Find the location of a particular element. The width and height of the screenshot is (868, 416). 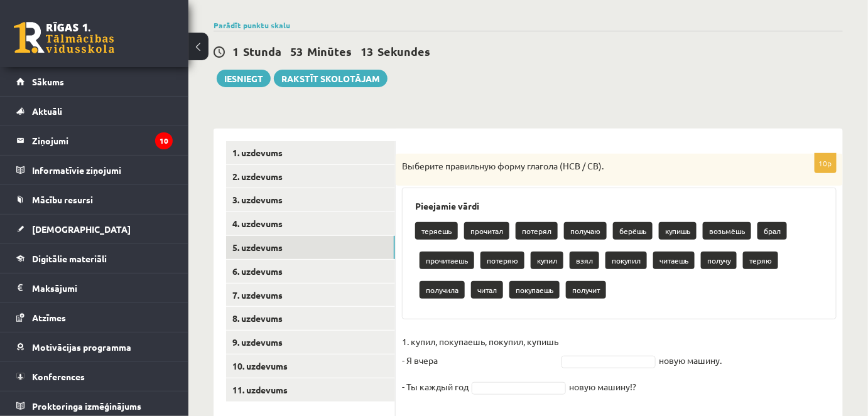

a: Maksājumi is located at coordinates (94, 288).